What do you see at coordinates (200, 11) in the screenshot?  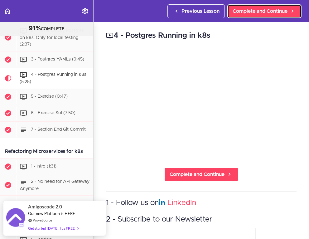 I see `span: Previous Lesson` at bounding box center [200, 11].